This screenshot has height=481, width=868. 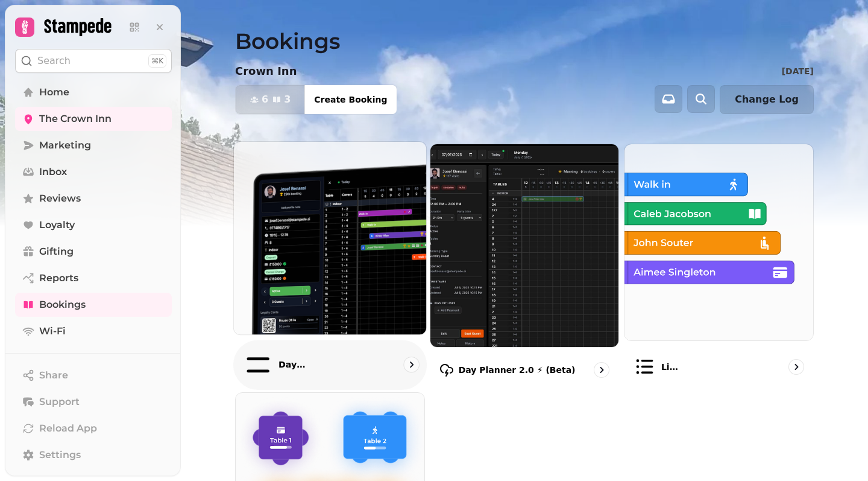 What do you see at coordinates (94, 93) in the screenshot?
I see `a: Home` at bounding box center [94, 93].